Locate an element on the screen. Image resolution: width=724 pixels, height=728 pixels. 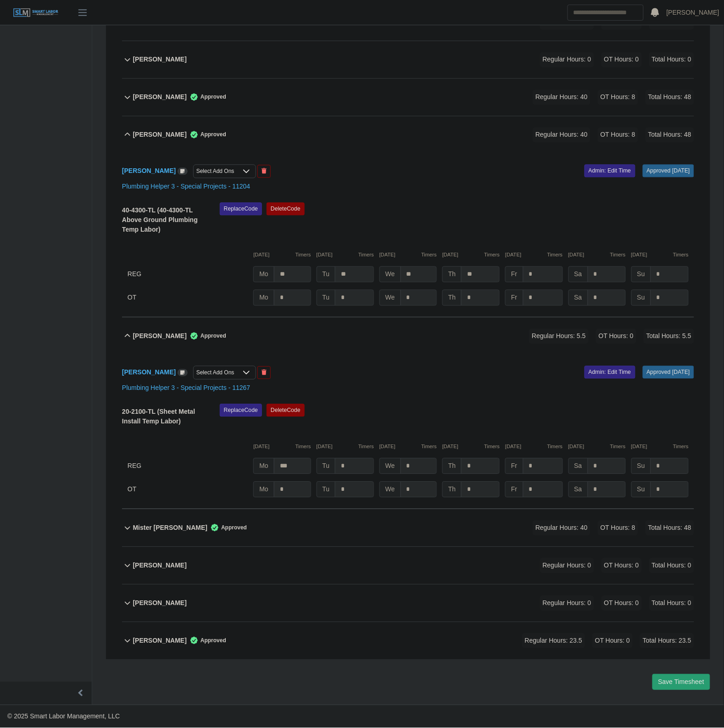
a: Plumbing Helper 3 - Special Projects - 11267 is located at coordinates (186, 388).